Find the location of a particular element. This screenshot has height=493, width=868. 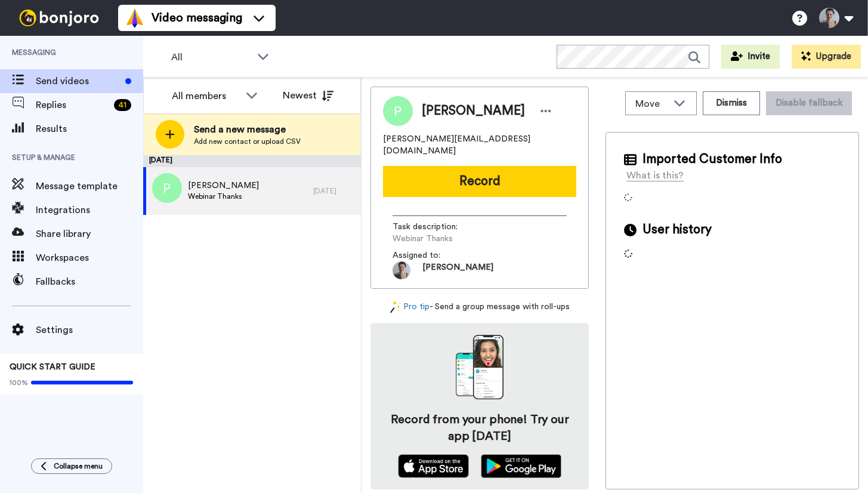

span: Send videos is located at coordinates (78, 81).